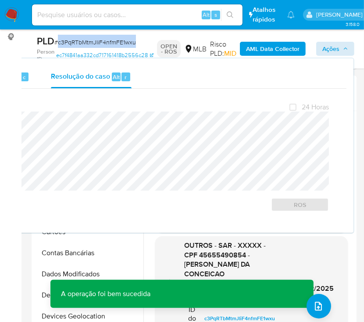 The height and width of the screenshot is (322, 364). Describe the element at coordinates (198, 283) in the screenshot. I see `p: Analista:` at that location.